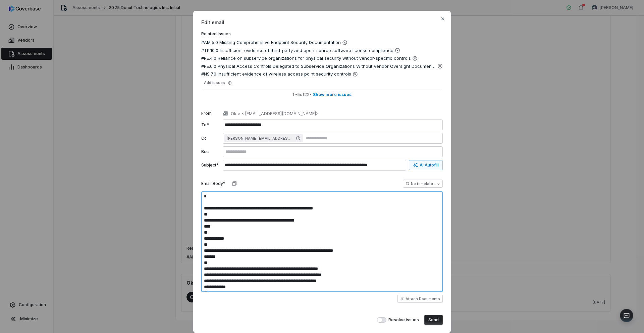 The width and height of the screenshot is (644, 333). What do you see at coordinates (404, 320) in the screenshot?
I see `span: Resolve issues` at bounding box center [404, 320].